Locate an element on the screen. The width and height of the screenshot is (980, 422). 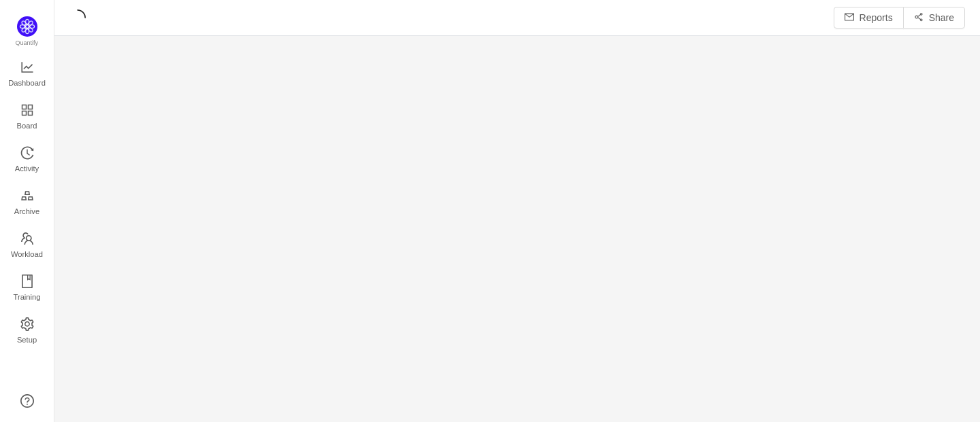
span: Training is located at coordinates (26, 297).